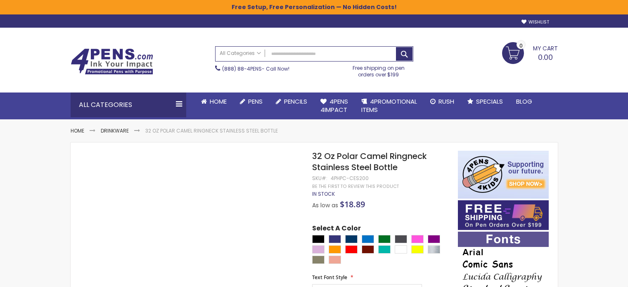  What do you see at coordinates (318, 260) in the screenshot?
I see `div: Olive Green` at bounding box center [318, 260].